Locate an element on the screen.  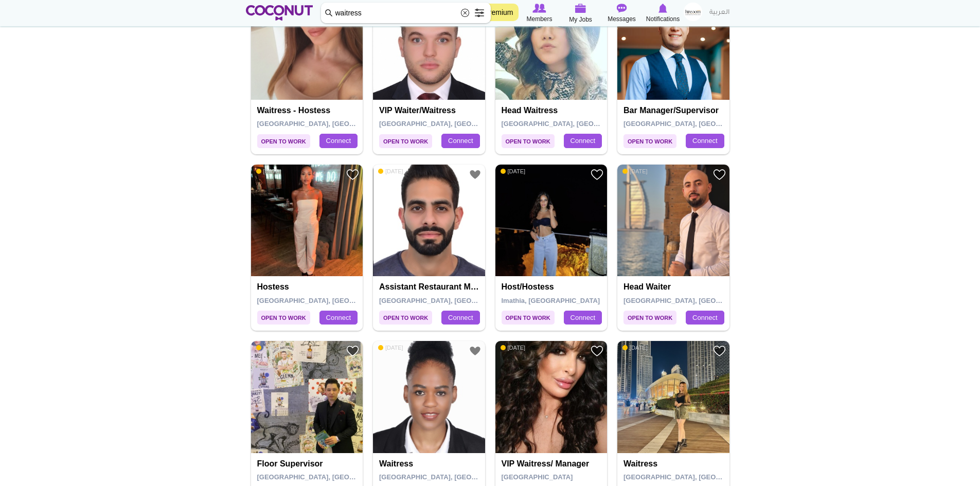
span: Members is located at coordinates (539, 19).